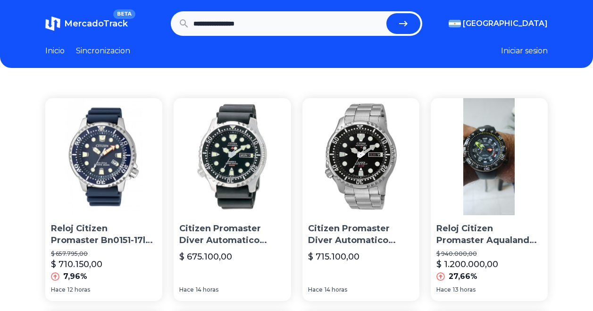  What do you see at coordinates (524, 51) in the screenshot?
I see `button: Iniciar sesion` at bounding box center [524, 51].